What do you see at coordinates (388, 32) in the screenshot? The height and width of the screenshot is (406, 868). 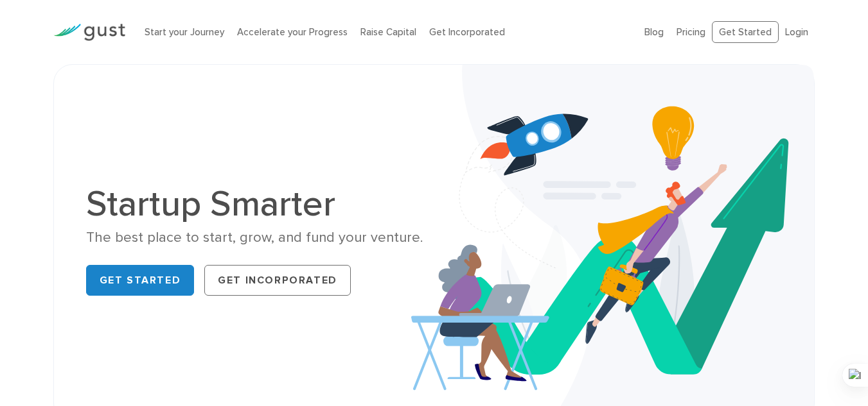 I see `a: Raise Capital` at bounding box center [388, 32].